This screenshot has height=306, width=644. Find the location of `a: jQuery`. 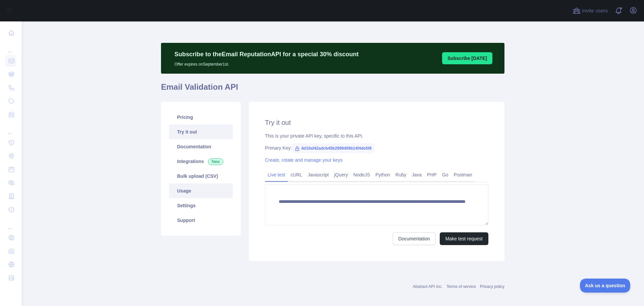

a: jQuery is located at coordinates (340, 175).